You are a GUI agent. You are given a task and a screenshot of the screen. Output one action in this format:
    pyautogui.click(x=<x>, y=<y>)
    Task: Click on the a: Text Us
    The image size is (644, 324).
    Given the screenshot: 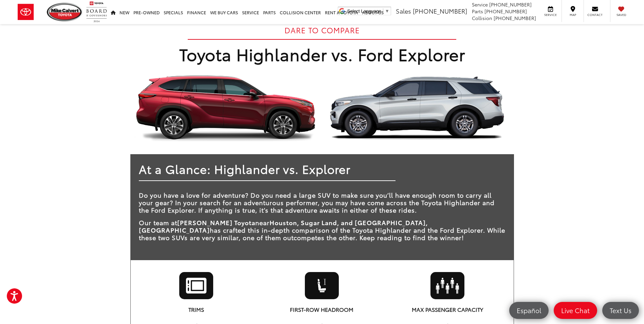 What is the action you would take?
    pyautogui.click(x=620, y=310)
    